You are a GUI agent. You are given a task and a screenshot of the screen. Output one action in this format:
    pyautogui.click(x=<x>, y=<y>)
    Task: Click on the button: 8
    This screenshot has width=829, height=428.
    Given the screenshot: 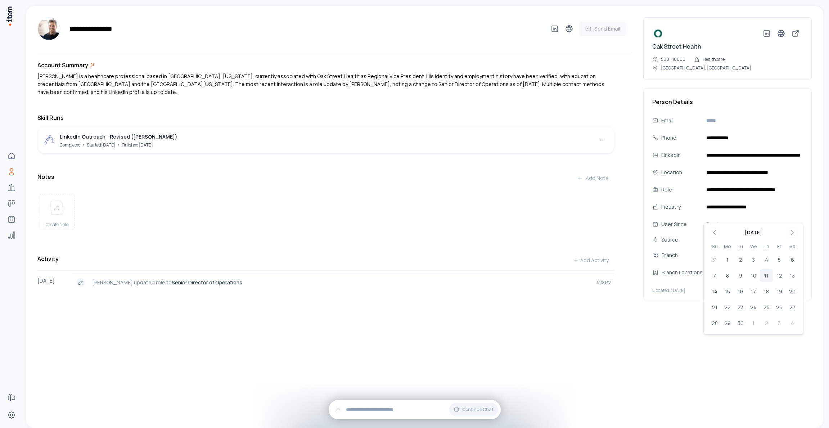 What is the action you would take?
    pyautogui.click(x=727, y=276)
    